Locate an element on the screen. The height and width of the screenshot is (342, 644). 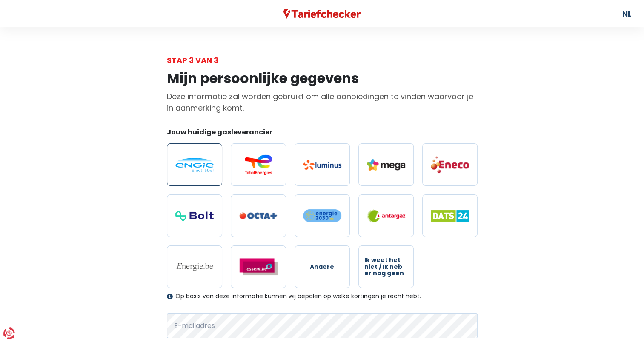
img: Eneco is located at coordinates (450, 165).